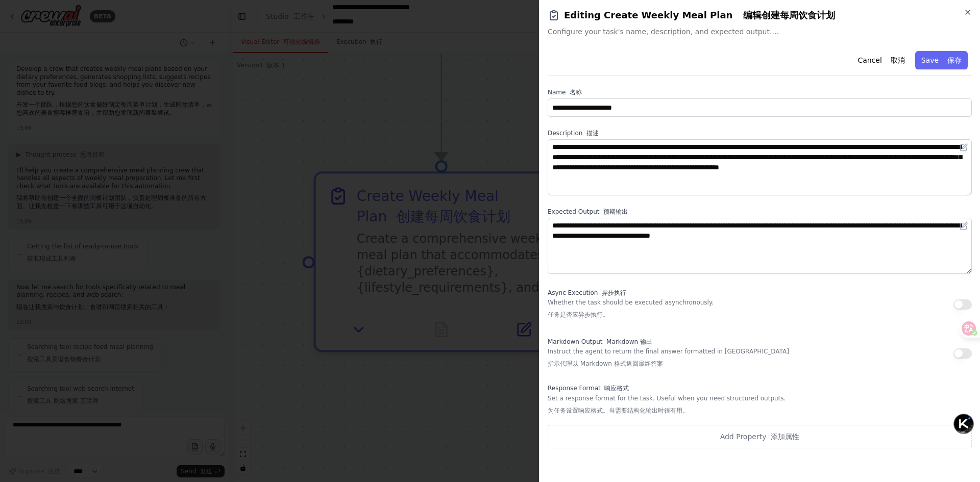 This screenshot has width=980, height=482. Describe the element at coordinates (600, 342) in the screenshot. I see `span: Markdown Output` at that location.